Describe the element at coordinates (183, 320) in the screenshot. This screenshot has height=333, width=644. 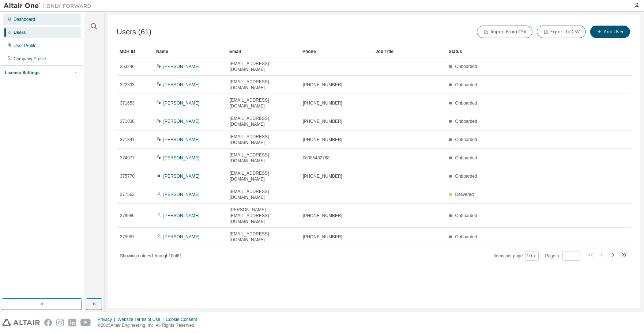
I see `div: Cookie Consent` at that location.